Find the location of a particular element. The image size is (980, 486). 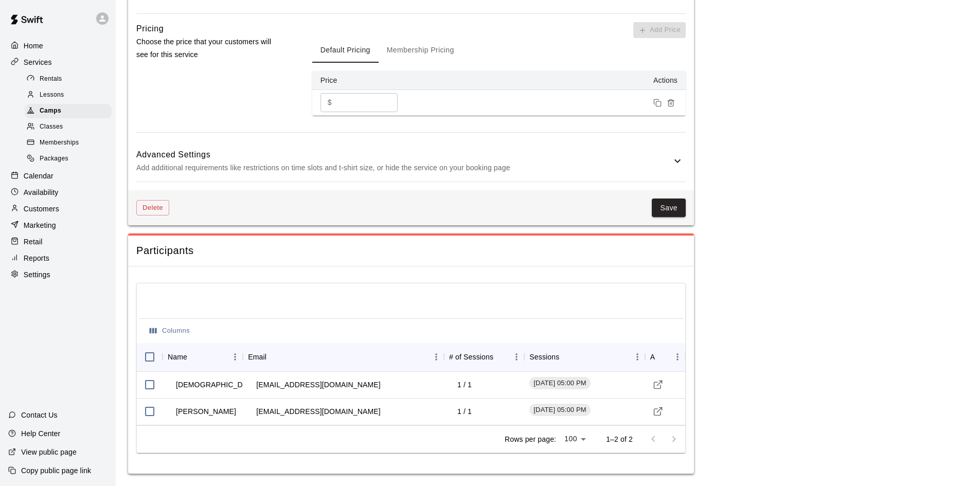

th: Price is located at coordinates (363, 80).